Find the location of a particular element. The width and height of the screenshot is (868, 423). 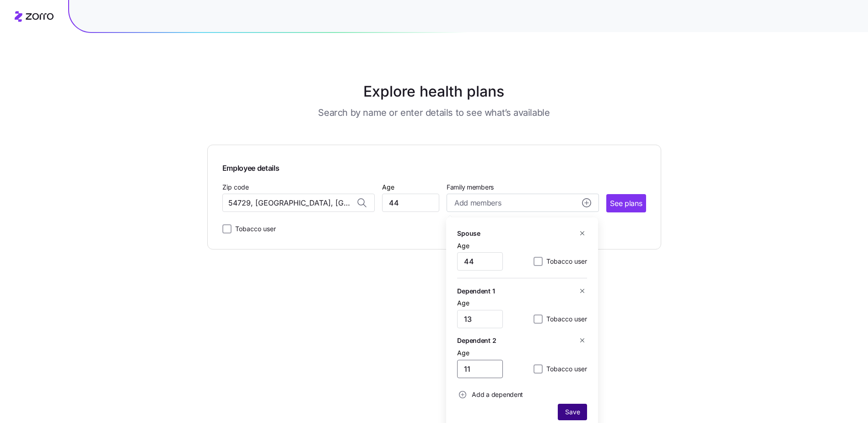

h5: Spouse is located at coordinates (469, 233).